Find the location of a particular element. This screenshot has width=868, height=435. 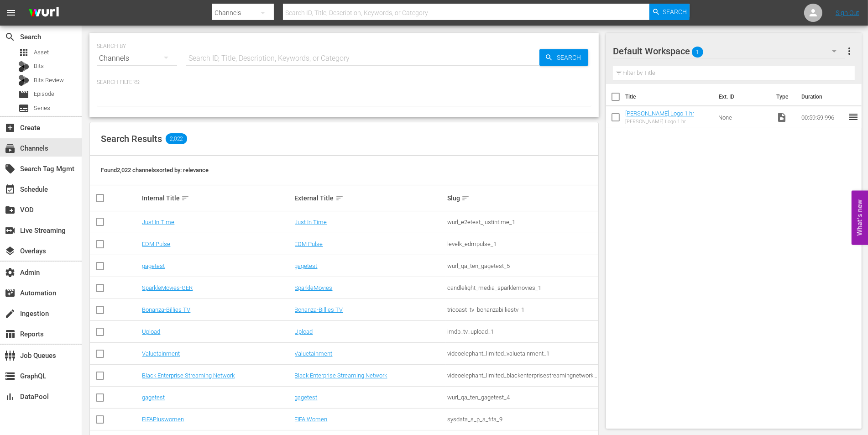

span: Job Queues is located at coordinates (10, 355).